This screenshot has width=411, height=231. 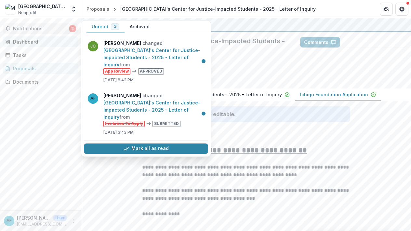 I want to click on button: Comments, so click(x=320, y=42).